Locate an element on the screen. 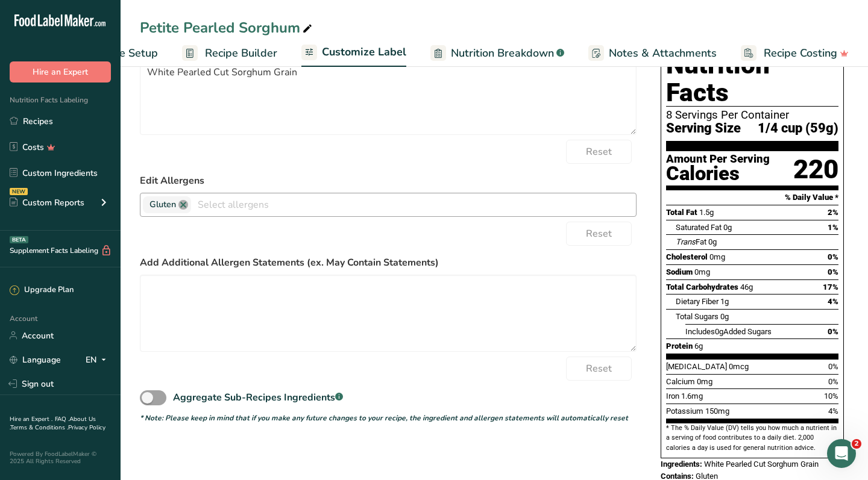 The width and height of the screenshot is (868, 480). h1: Nutrition Facts is located at coordinates (752, 79).